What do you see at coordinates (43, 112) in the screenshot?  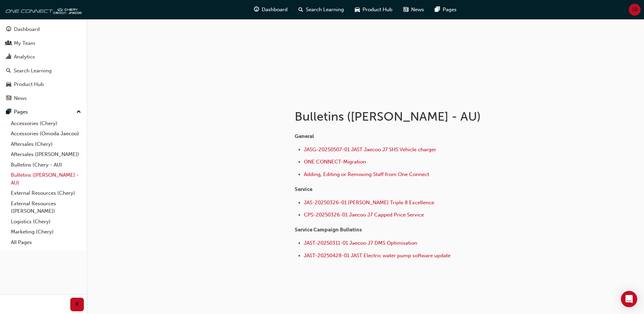 I see `button: Pages` at bounding box center [43, 112].